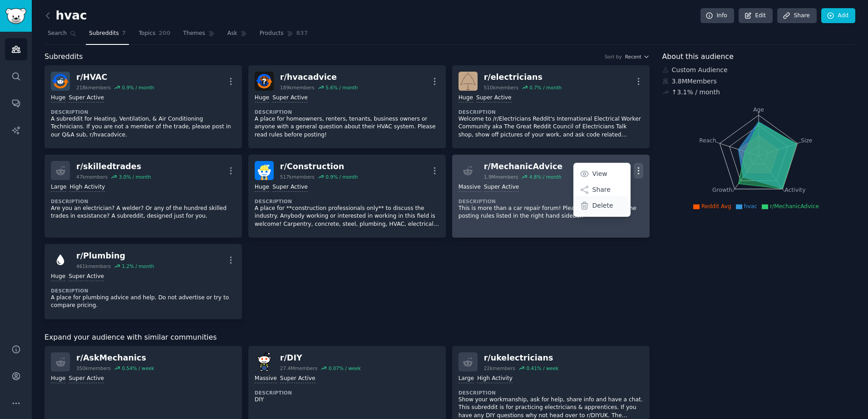 The image size is (868, 419). Describe the element at coordinates (297, 177) in the screenshot. I see `div: 517k members` at that location.